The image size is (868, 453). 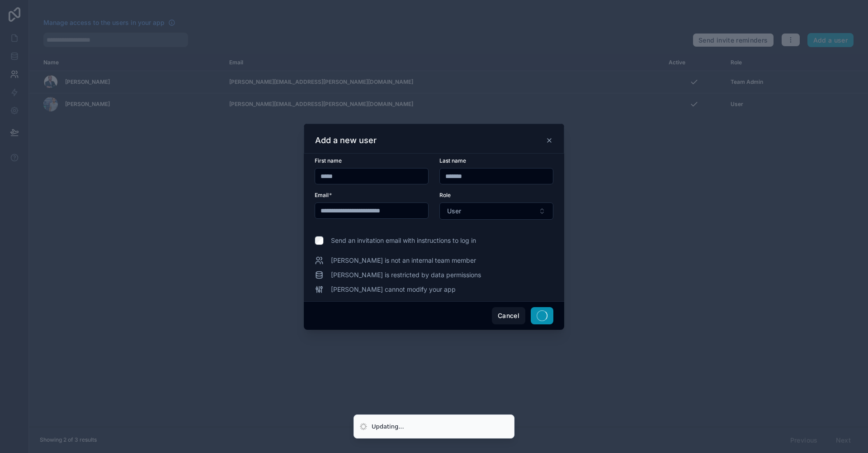 What do you see at coordinates (346, 140) in the screenshot?
I see `h3: Add a new user` at bounding box center [346, 140].